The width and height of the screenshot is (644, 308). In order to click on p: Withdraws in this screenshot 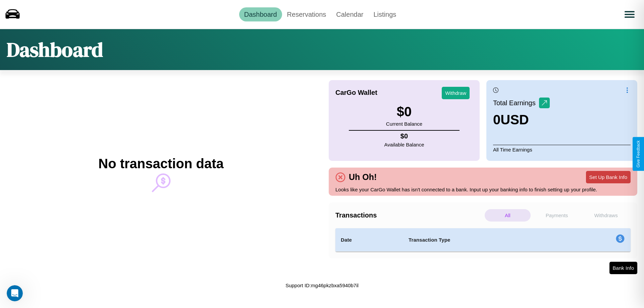, I will do `click(606, 215)`.